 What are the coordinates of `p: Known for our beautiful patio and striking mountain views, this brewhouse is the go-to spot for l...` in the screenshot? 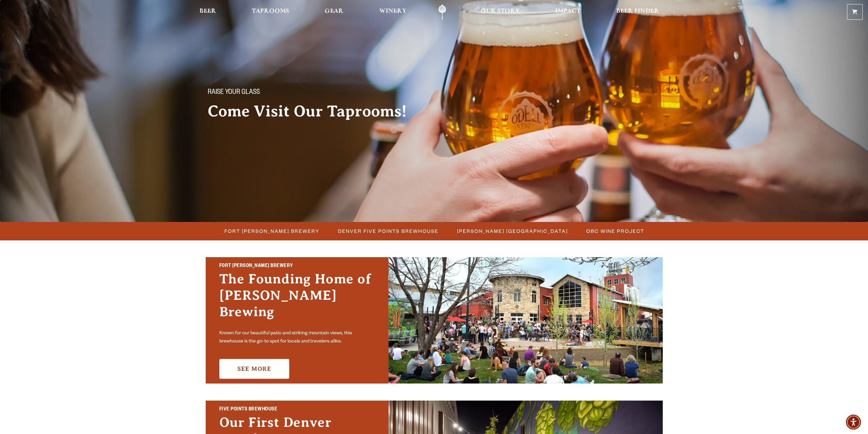 It's located at (297, 338).